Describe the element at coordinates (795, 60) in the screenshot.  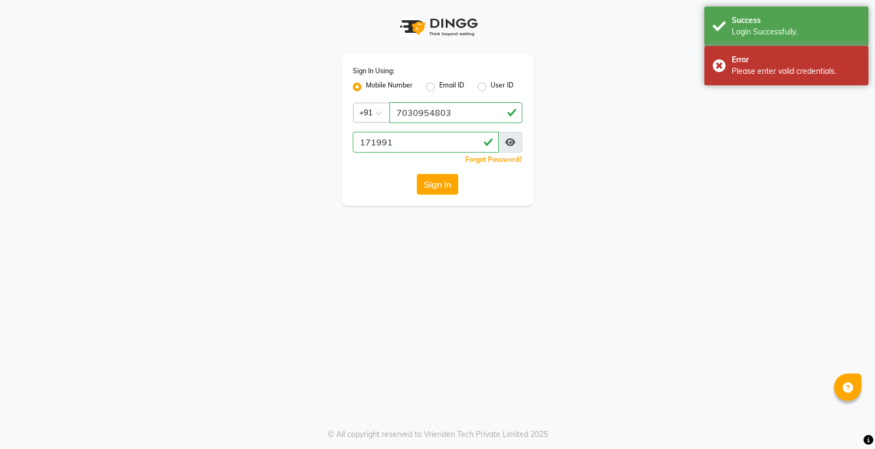
I see `div: Error` at that location.